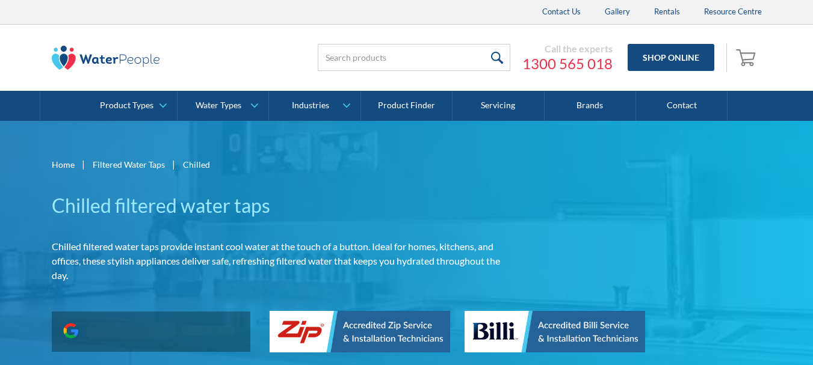  Describe the element at coordinates (223, 106) in the screenshot. I see `a: Water Types` at that location.